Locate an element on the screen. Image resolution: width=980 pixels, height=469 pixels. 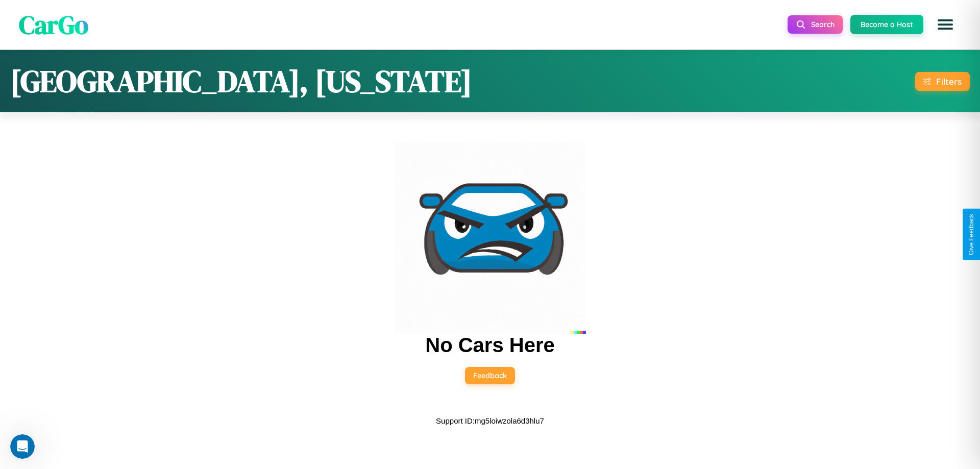
button: Search is located at coordinates (815, 25).